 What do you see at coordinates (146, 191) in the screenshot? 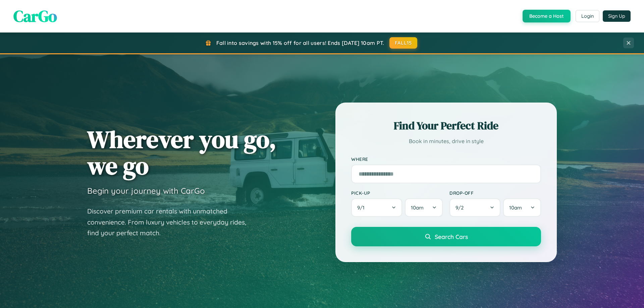
I see `h3: Begin your journey with CarGo` at bounding box center [146, 191].